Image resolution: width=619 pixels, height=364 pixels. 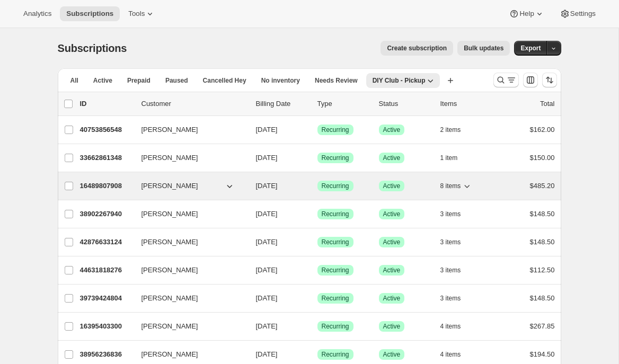 I want to click on span: Cancelled Hey, so click(x=225, y=80).